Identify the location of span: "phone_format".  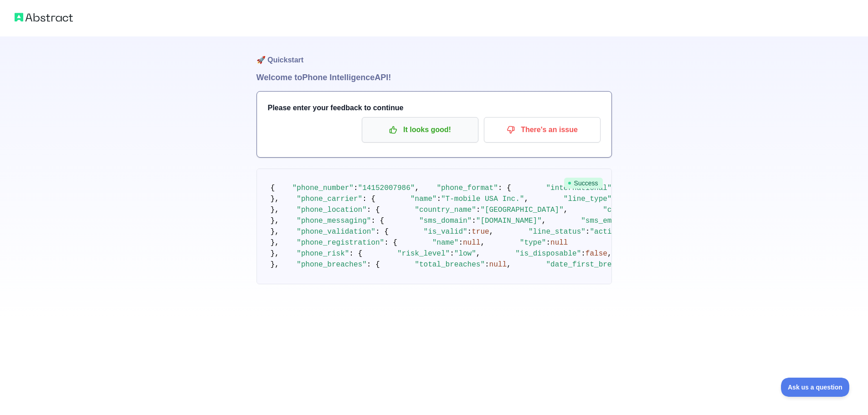
(467, 189).